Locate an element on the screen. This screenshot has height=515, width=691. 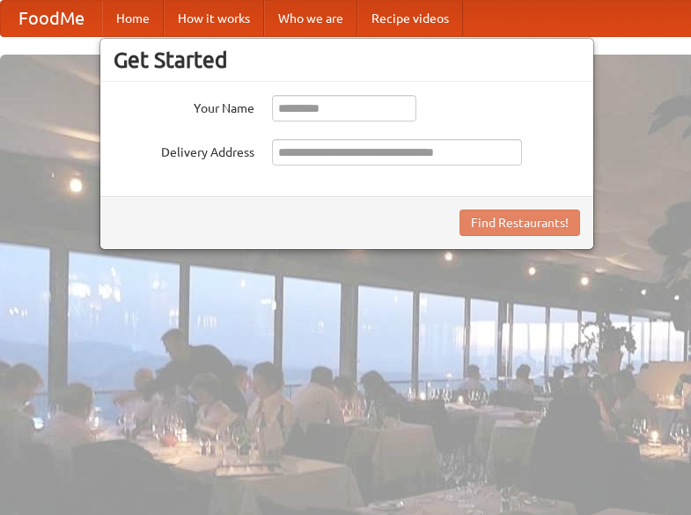
button: Find Restaurants! is located at coordinates (520, 223).